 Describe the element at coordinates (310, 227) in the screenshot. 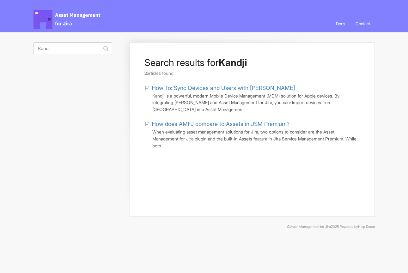

I see `a: Asset Management for Jira` at that location.